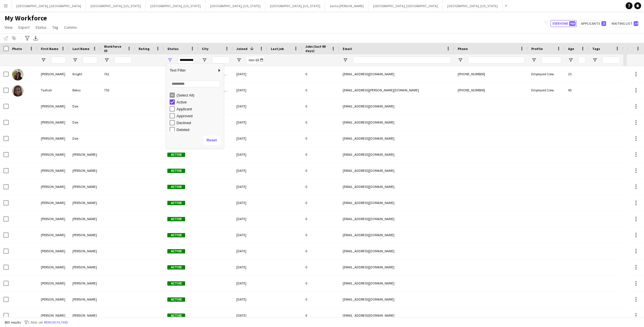 Image resolution: width=644 pixels, height=327 pixels. Describe the element at coordinates (118, 90) in the screenshot. I see `div: 755` at that location.